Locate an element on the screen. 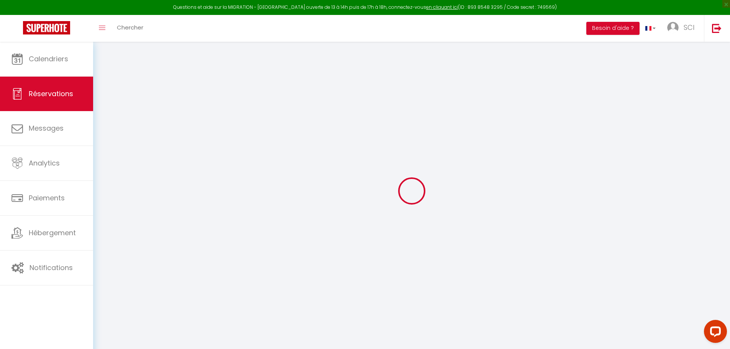  img: Super Booking is located at coordinates (46, 28).